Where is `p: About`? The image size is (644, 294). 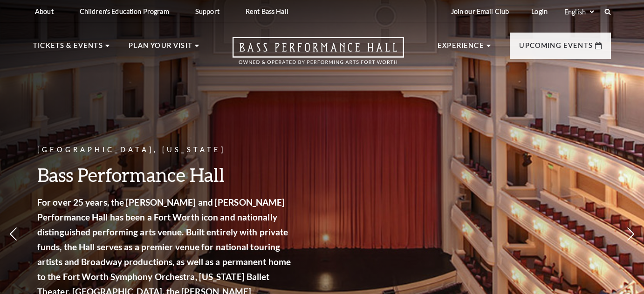
p: About is located at coordinates (44, 11).